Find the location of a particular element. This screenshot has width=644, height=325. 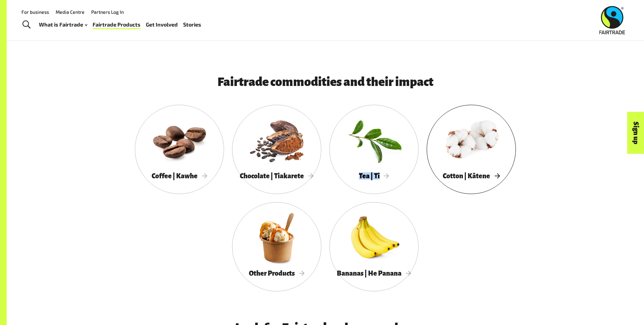

span: Cotton | Kātene is located at coordinates (472, 176).